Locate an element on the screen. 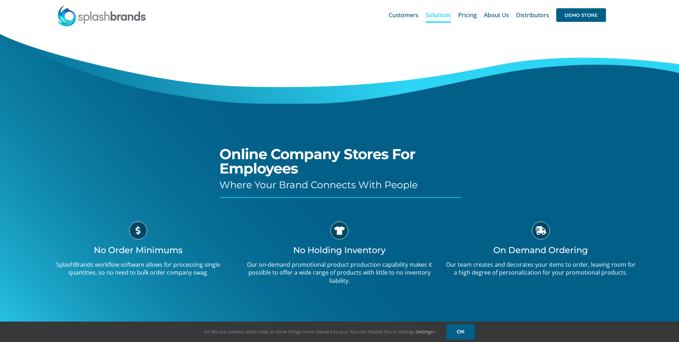  a: Distributors is located at coordinates (533, 15).